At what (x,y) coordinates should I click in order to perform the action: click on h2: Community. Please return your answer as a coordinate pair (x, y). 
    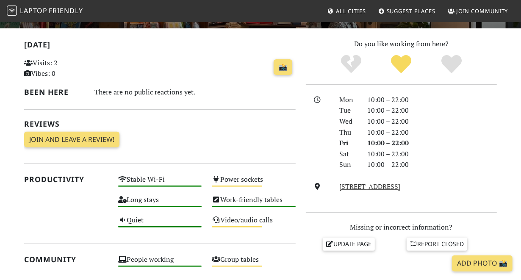
    Looking at the image, I should click on (66, 259).